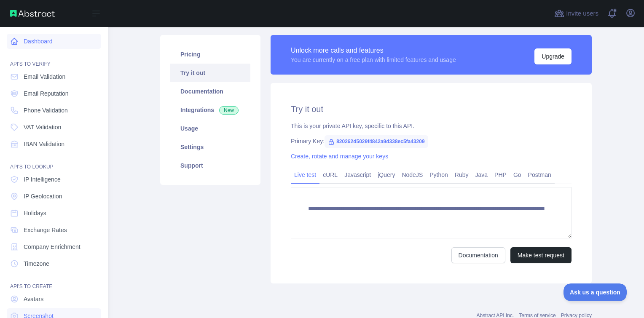 This screenshot has width=644, height=318. I want to click on span: New, so click(229, 111).